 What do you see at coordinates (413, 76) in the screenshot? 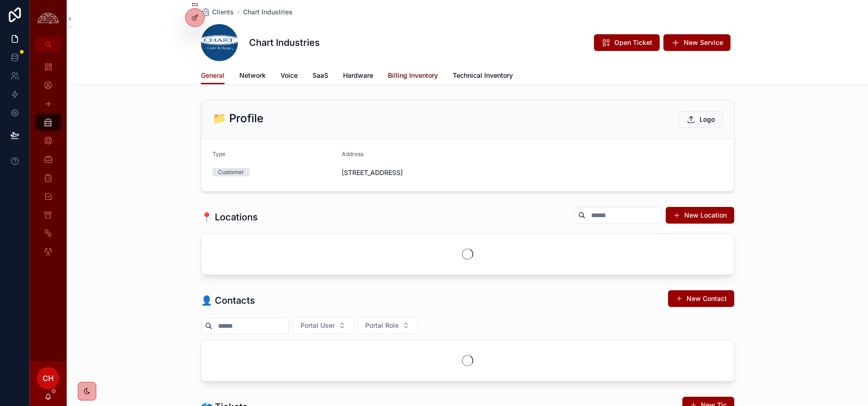
I see `a: Billing Inventory` at bounding box center [413, 76].